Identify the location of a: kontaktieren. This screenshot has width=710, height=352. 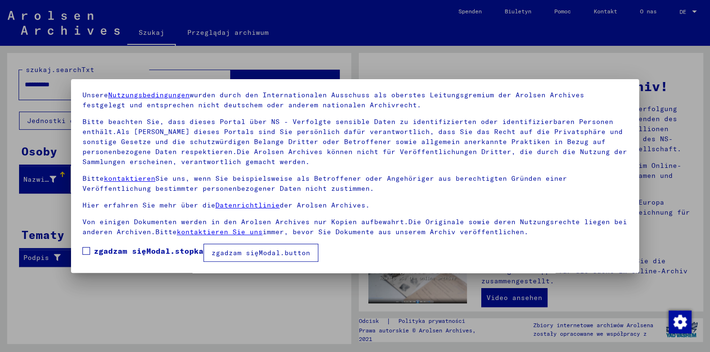
(130, 178).